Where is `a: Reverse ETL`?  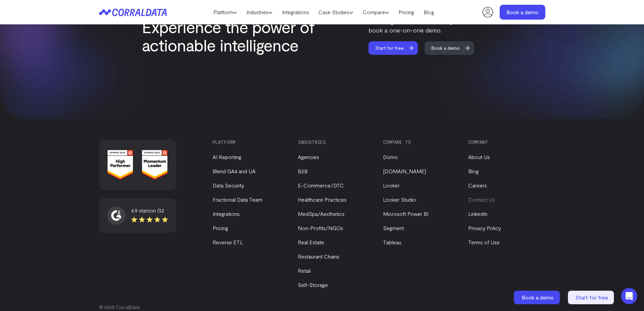
a: Reverse ETL is located at coordinates (228, 242).